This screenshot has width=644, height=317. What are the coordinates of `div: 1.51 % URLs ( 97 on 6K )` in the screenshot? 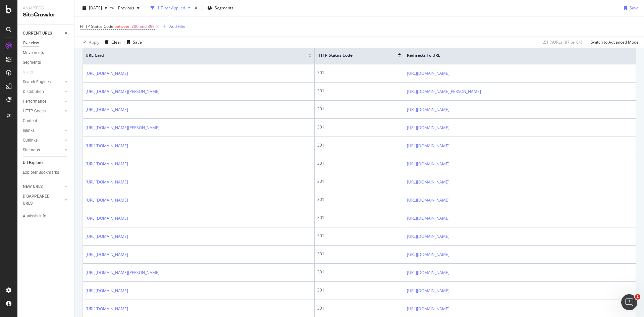 It's located at (562, 42).